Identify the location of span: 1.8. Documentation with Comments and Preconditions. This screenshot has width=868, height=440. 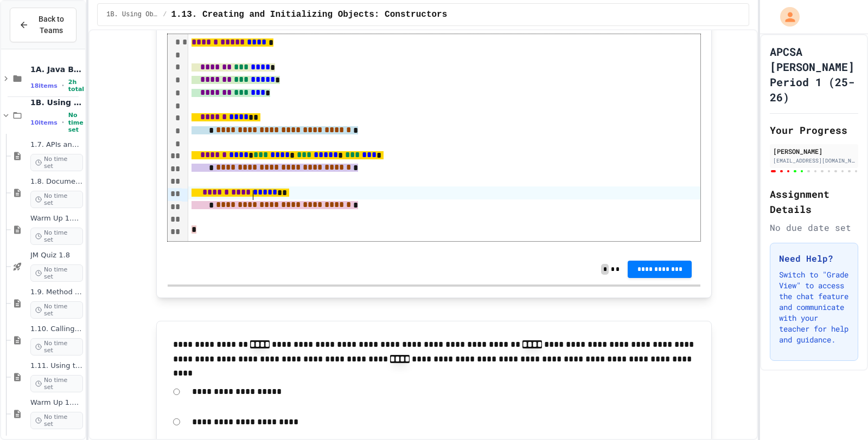
(56, 182).